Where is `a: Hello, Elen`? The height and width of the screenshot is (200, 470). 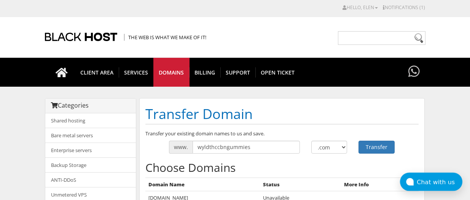 a: Hello, Elen is located at coordinates (360, 7).